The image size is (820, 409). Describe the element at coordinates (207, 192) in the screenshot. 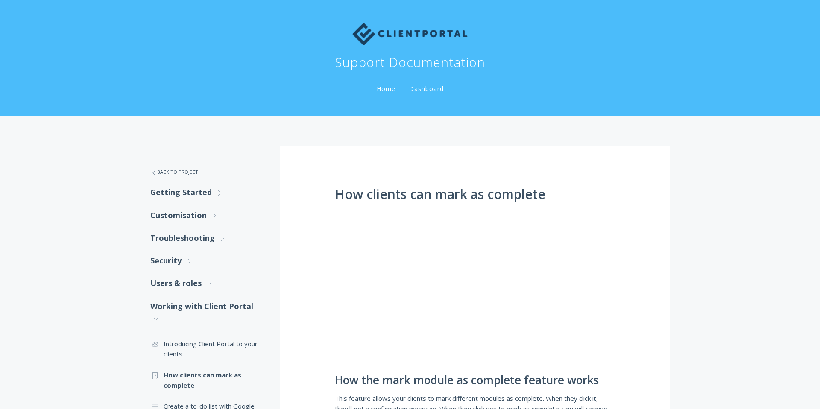

I see `a: Getting Started` at that location.